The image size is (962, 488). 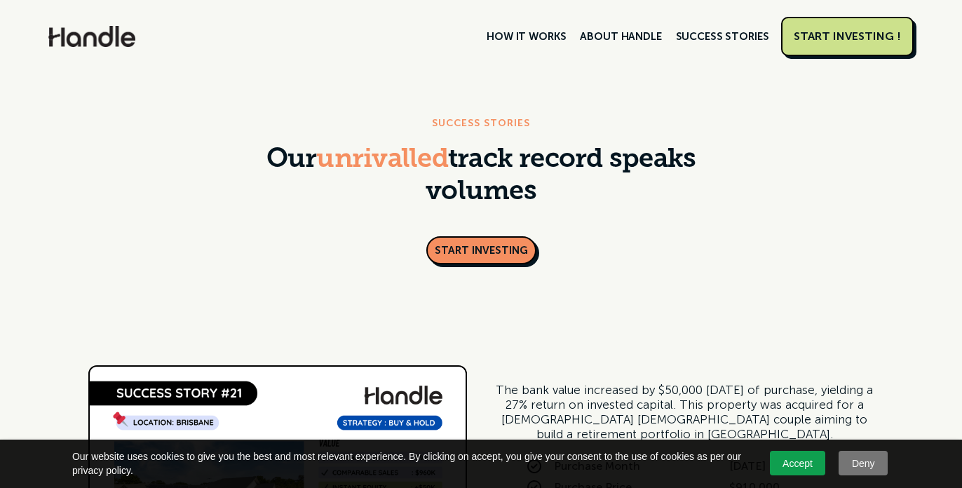 I want to click on div: START INVESTING !, so click(x=847, y=36).